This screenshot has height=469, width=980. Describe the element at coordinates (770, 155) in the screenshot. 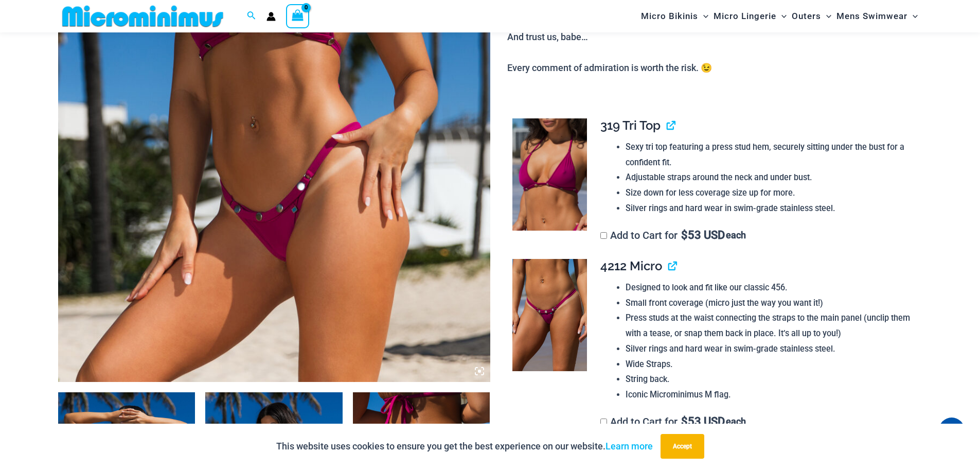

I see `li: Sexy tri top featuring a press stud hem, securely sitting under the bust for a confident fit.` at that location.